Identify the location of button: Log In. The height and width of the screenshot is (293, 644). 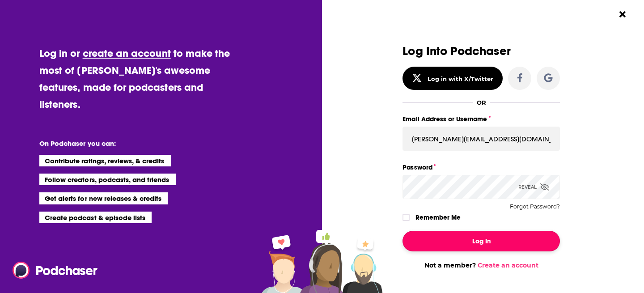
(482, 241).